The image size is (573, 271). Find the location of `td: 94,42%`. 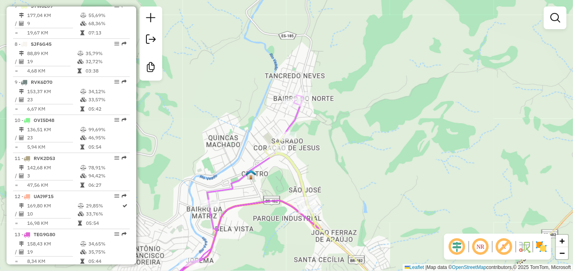

td: 94,42% is located at coordinates (107, 176).